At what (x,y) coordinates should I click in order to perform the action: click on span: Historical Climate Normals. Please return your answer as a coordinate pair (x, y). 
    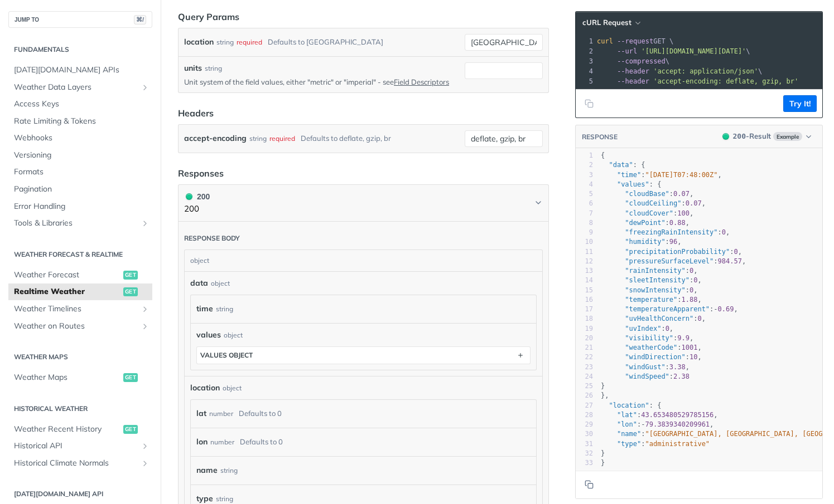
    Looking at the image, I should click on (76, 463).